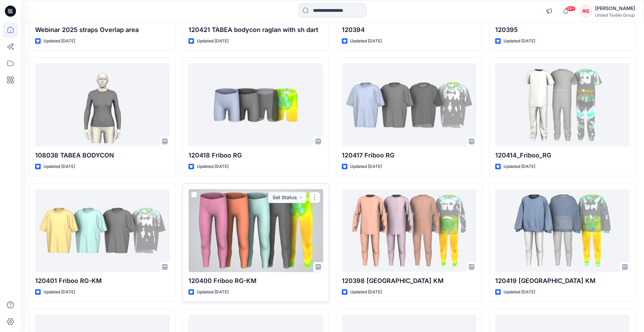 The height and width of the screenshot is (332, 644). I want to click on a: 120398 Friboo KM, so click(409, 231).